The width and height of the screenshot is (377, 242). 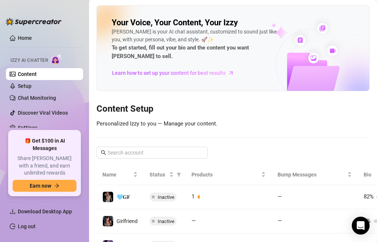 I want to click on th: Name, so click(x=120, y=174).